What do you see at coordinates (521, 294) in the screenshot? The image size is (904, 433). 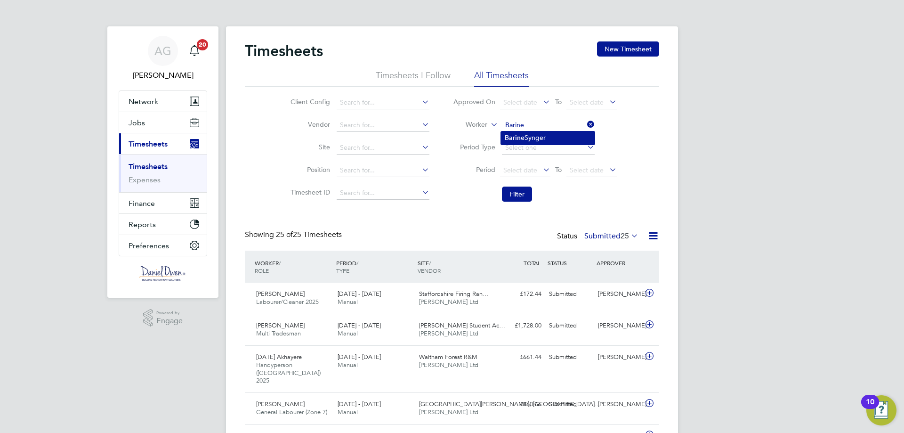 I see `div: £172.44` at bounding box center [521, 294].